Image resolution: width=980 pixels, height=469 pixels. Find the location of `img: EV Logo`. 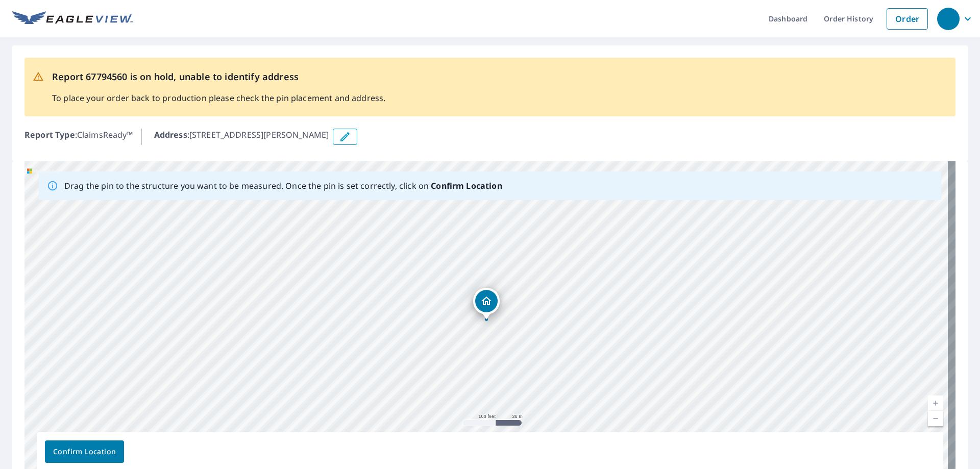

img: EV Logo is located at coordinates (72, 19).